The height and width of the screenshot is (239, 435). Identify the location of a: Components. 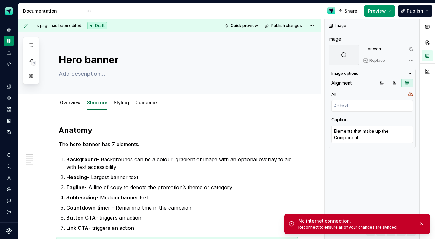
(9, 98).